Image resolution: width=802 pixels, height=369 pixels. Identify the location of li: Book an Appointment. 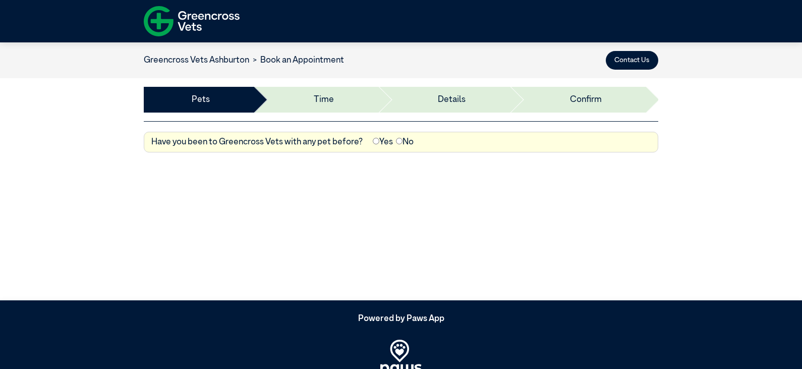
(296, 60).